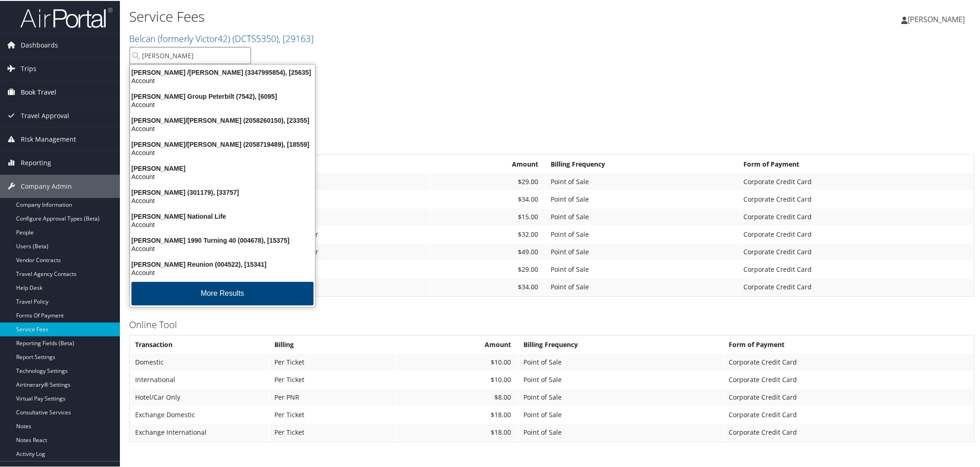 The width and height of the screenshot is (980, 467). Describe the element at coordinates (552, 324) in the screenshot. I see `h3: Online Tool` at that location.